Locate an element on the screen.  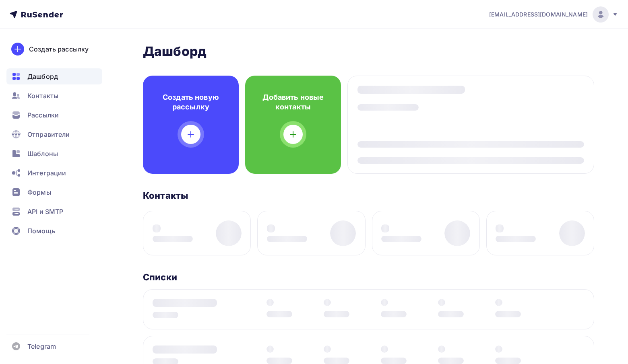
h4: Добавить новые контакты is located at coordinates (293, 102).